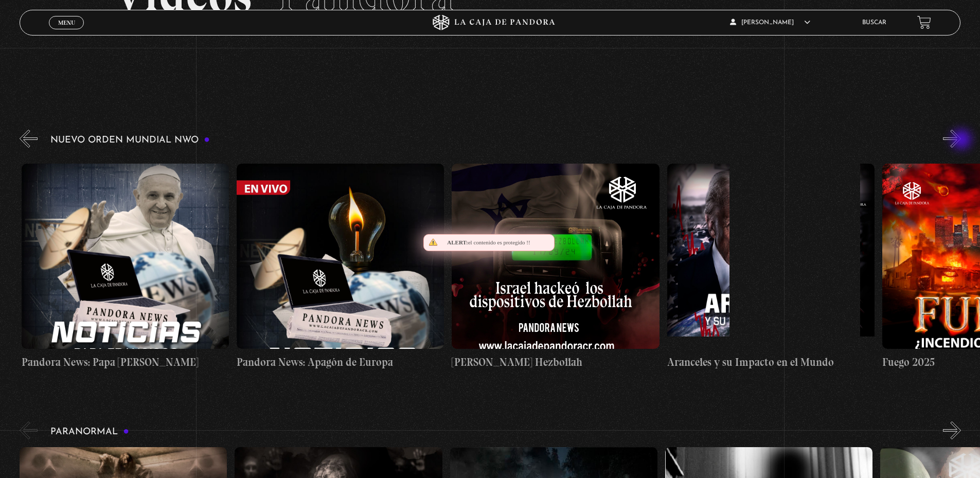 Image resolution: width=980 pixels, height=478 pixels. What do you see at coordinates (340, 266) in the screenshot?
I see `a: Pandora News: Apagón de Europa` at bounding box center [340, 266].